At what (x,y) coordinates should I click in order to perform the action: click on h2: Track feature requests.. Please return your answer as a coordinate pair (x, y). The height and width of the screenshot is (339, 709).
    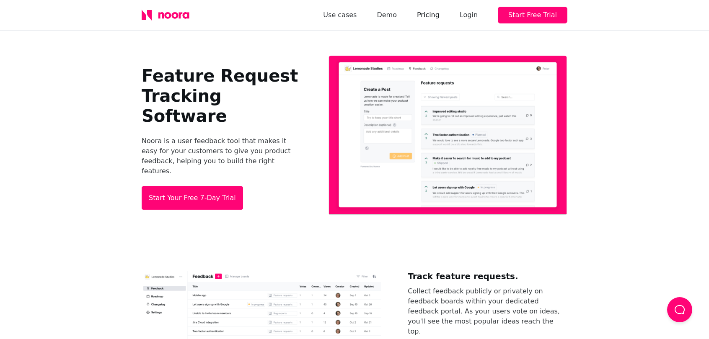
    Looking at the image, I should click on (487, 276).